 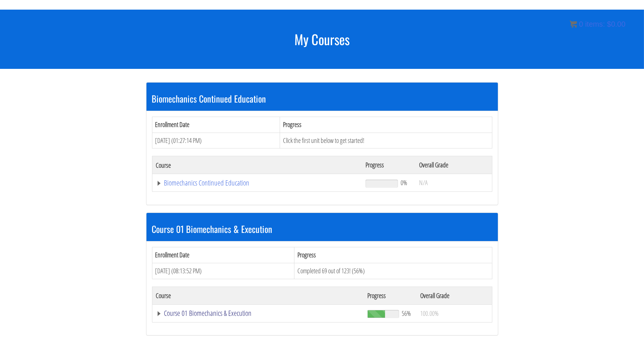 What do you see at coordinates (322, 99) in the screenshot?
I see `h3: Biomechanics Continued Education` at bounding box center [322, 99].